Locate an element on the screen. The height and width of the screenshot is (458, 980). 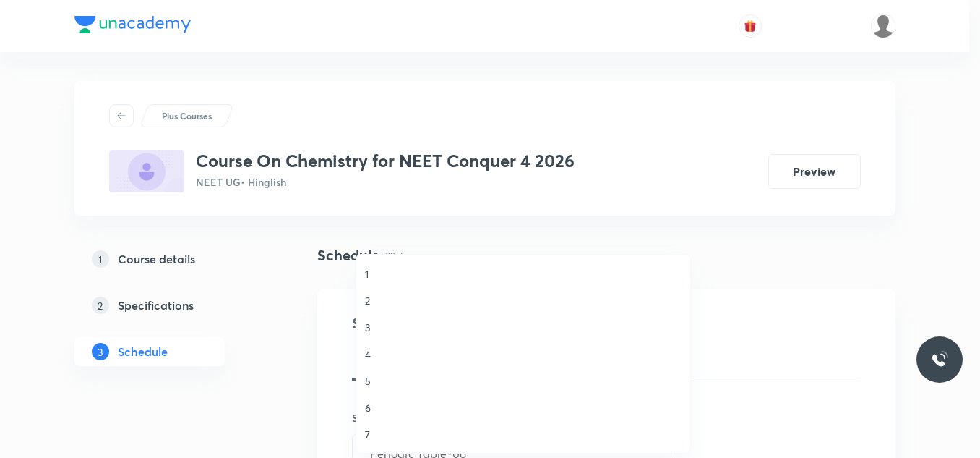
span: 7 is located at coordinates (523, 434).